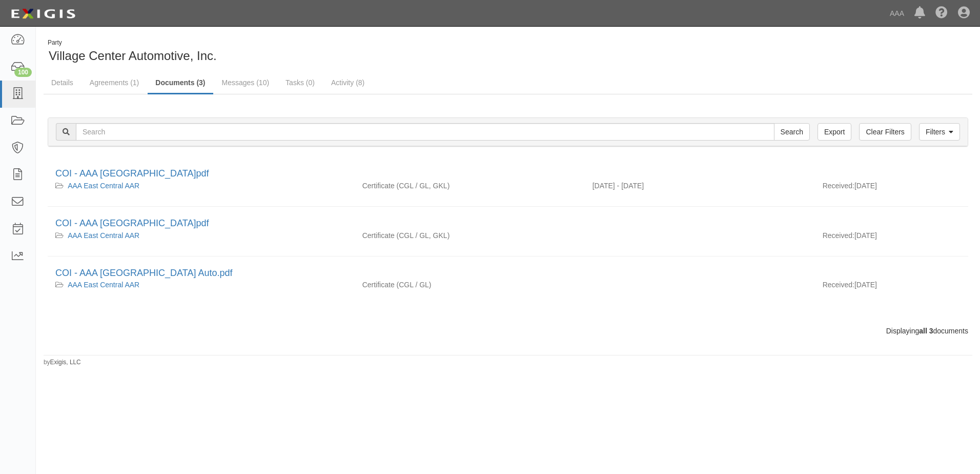 This screenshot has height=474, width=980. Describe the element at coordinates (180, 83) in the screenshot. I see `a: Documents (3)` at that location.